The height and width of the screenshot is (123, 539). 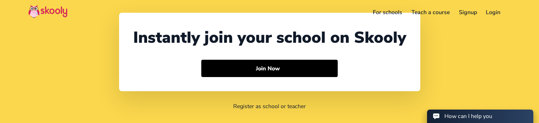 I want to click on a: Teach a course, so click(x=430, y=12).